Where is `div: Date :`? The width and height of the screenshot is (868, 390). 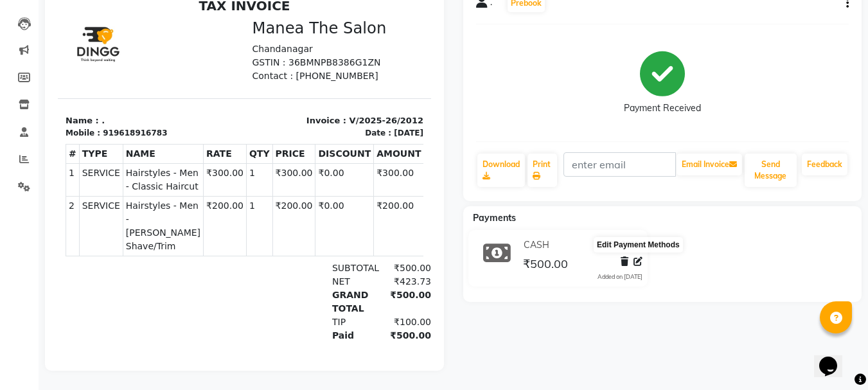 div: Date : is located at coordinates (319, 140).